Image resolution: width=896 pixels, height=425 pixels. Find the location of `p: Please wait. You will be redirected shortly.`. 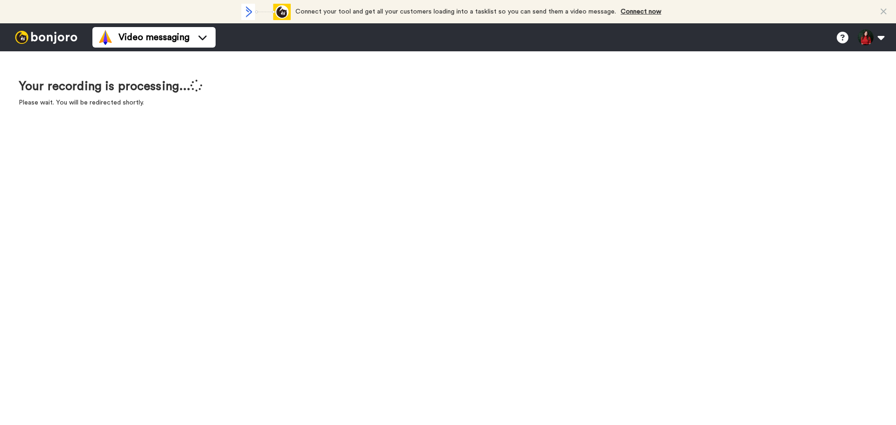

p: Please wait. You will be redirected shortly. is located at coordinates (111, 103).